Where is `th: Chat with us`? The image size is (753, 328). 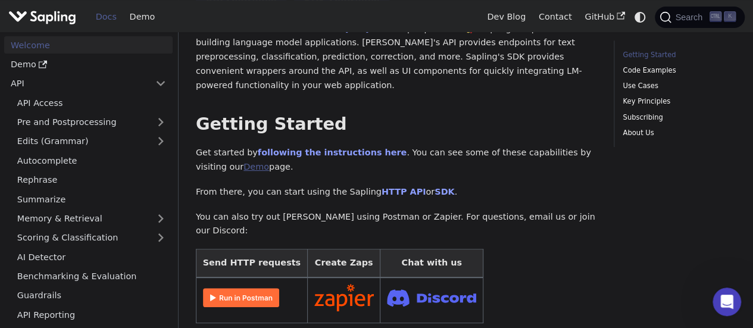 th: Chat with us is located at coordinates (431, 263).